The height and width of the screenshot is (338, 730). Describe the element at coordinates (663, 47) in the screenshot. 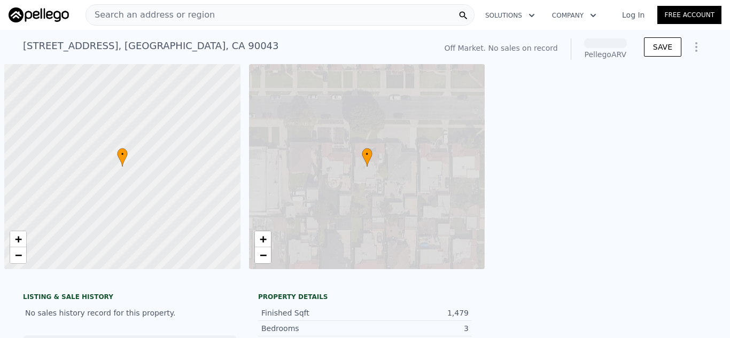

I see `button: SAVE` at that location.